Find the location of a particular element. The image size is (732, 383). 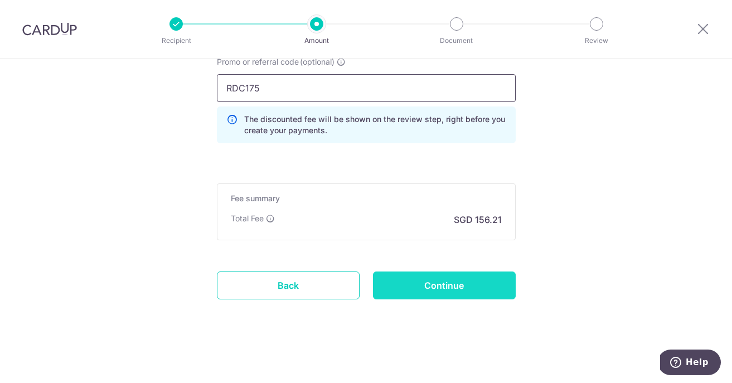

input: Continue is located at coordinates (444, 285).